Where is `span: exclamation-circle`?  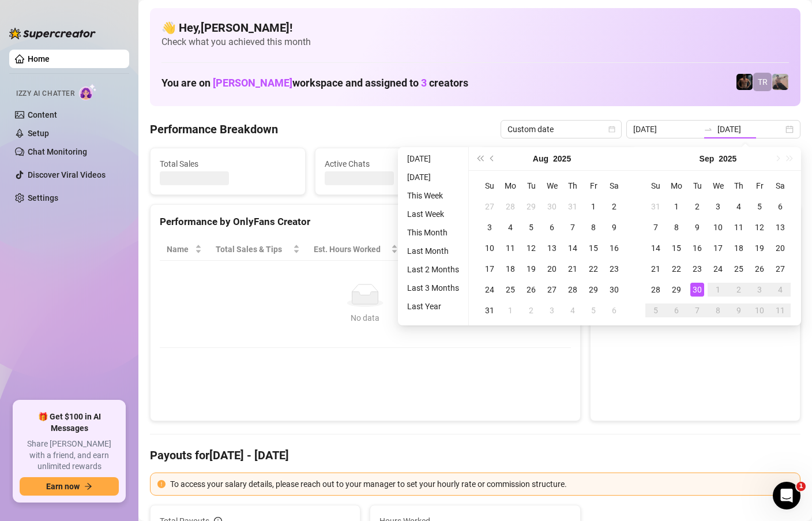 span: exclamation-circle is located at coordinates (162, 484).